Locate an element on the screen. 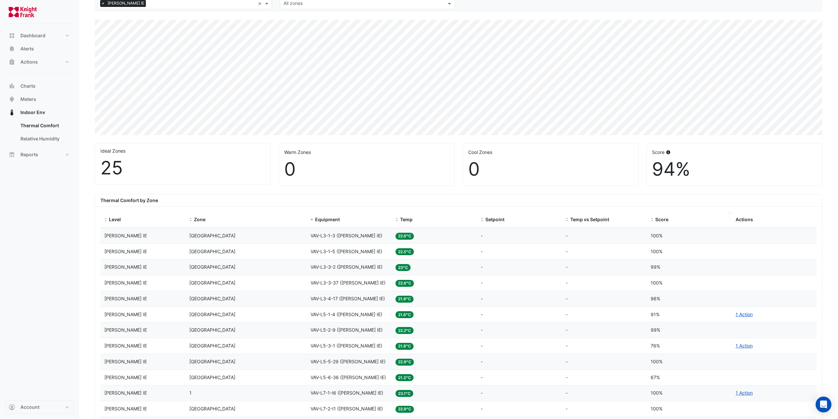  span: 1 is located at coordinates (190, 392).